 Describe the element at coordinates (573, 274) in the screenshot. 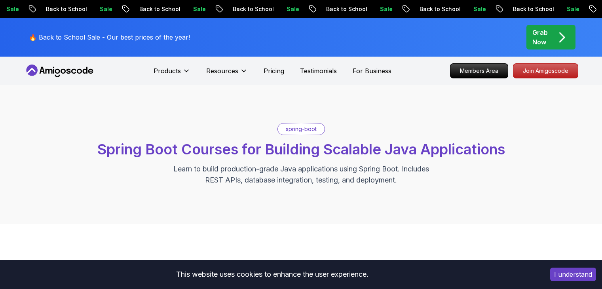

I see `button: Accept cookies` at that location.